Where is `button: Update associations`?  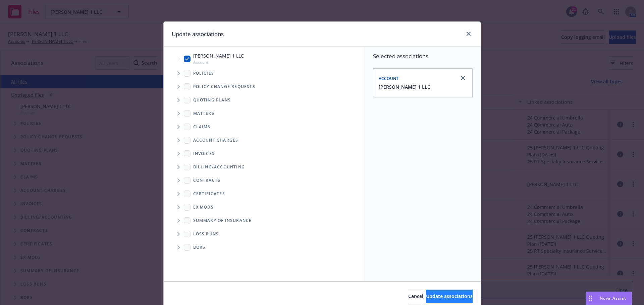
button: Update associations is located at coordinates (449, 296).